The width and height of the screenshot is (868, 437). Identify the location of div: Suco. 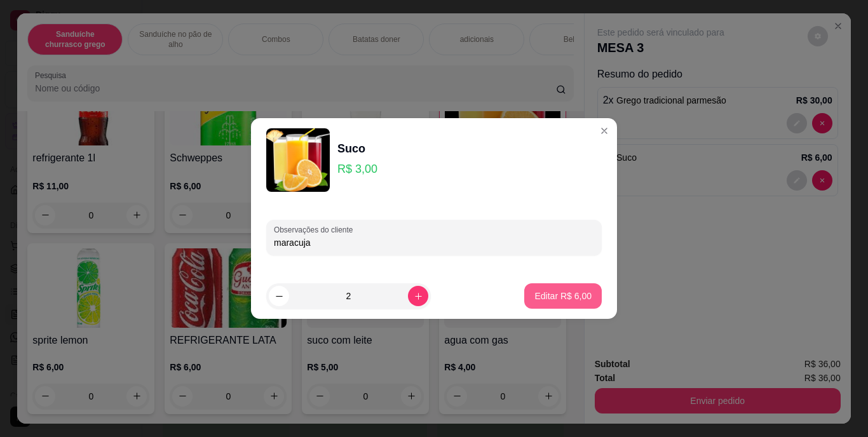
(357, 148).